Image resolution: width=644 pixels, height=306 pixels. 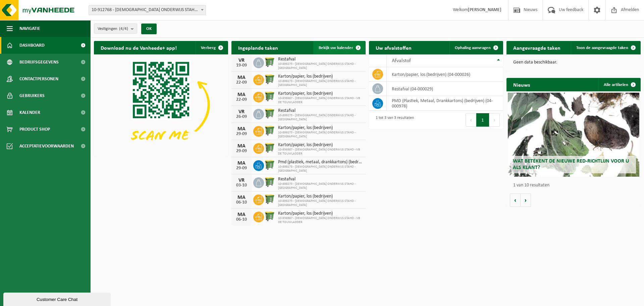 I want to click on span: Vestigingen, so click(x=113, y=29).